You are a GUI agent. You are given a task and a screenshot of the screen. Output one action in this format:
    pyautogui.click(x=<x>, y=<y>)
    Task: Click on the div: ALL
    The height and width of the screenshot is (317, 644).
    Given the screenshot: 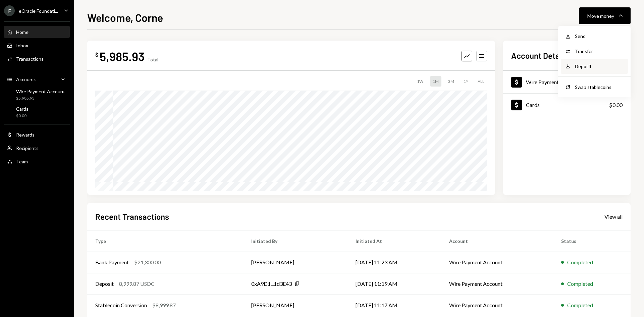 What is the action you would take?
    pyautogui.click(x=481, y=81)
    